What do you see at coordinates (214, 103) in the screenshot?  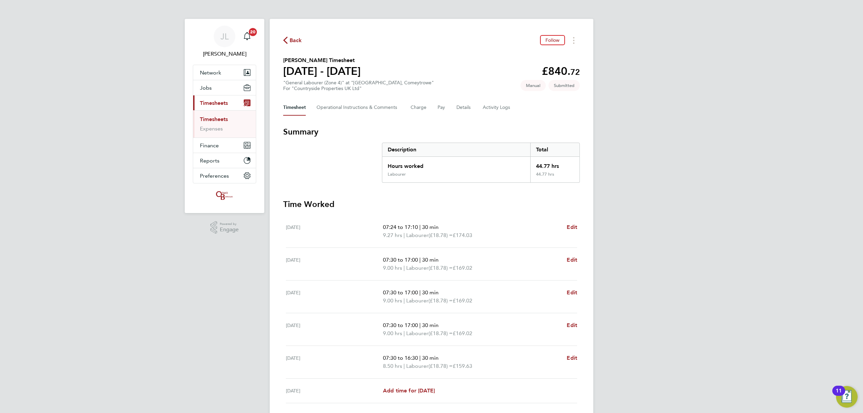 I see `span: Timesheets` at bounding box center [214, 103].